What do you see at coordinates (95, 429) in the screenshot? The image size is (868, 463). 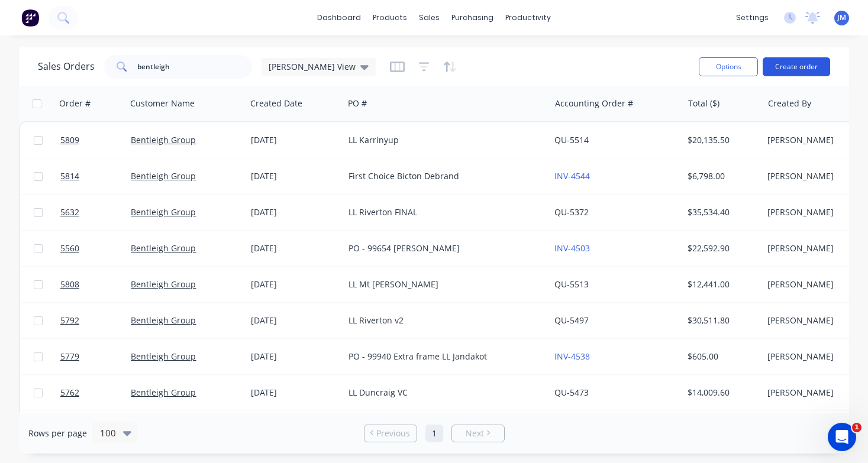 I see `a: 5547` at bounding box center [95, 429].